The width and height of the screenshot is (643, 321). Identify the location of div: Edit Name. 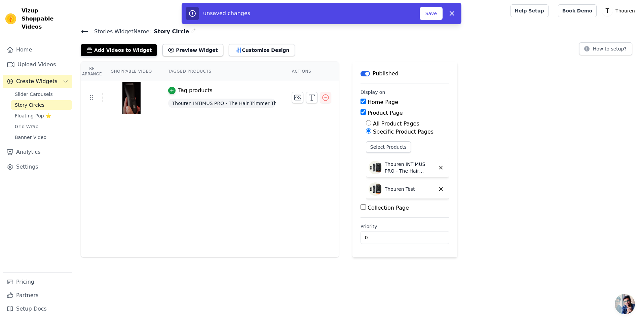
(193, 31).